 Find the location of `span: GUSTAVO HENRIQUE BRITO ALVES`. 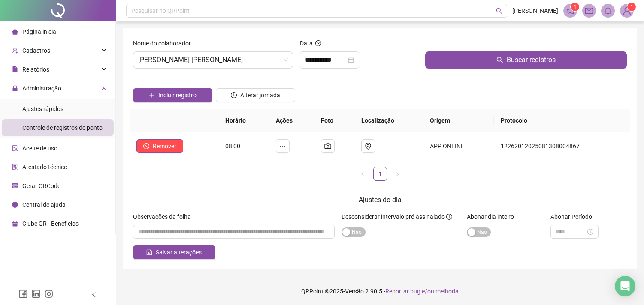

span: GUSTAVO HENRIQUE BRITO ALVES is located at coordinates (213, 60).